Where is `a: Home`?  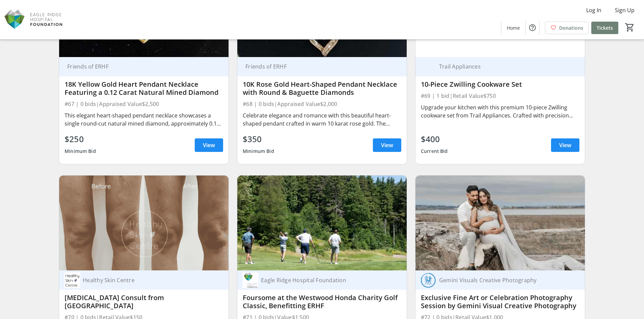
a: Home is located at coordinates (514, 28).